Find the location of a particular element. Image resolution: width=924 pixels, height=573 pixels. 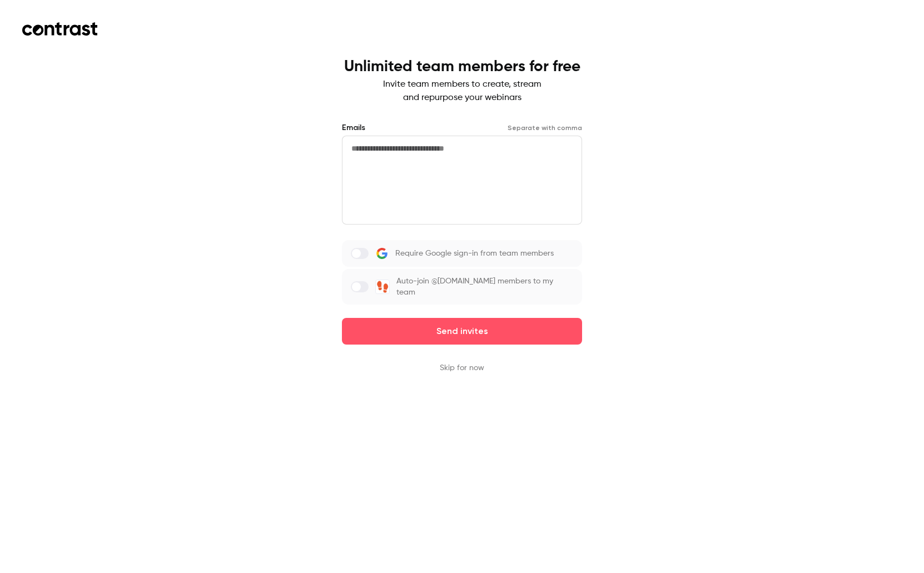

button: Send invites is located at coordinates (462, 331).